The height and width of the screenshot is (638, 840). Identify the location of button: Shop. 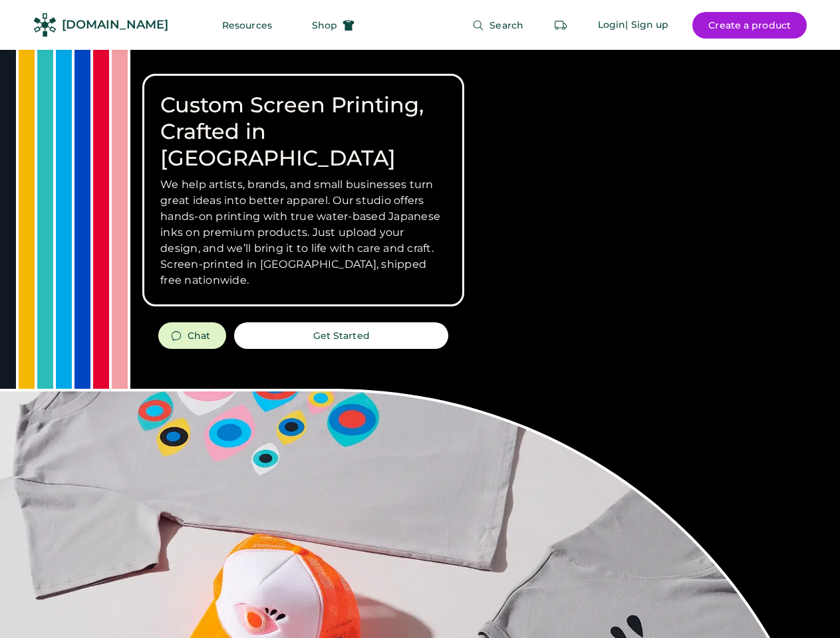
(333, 26).